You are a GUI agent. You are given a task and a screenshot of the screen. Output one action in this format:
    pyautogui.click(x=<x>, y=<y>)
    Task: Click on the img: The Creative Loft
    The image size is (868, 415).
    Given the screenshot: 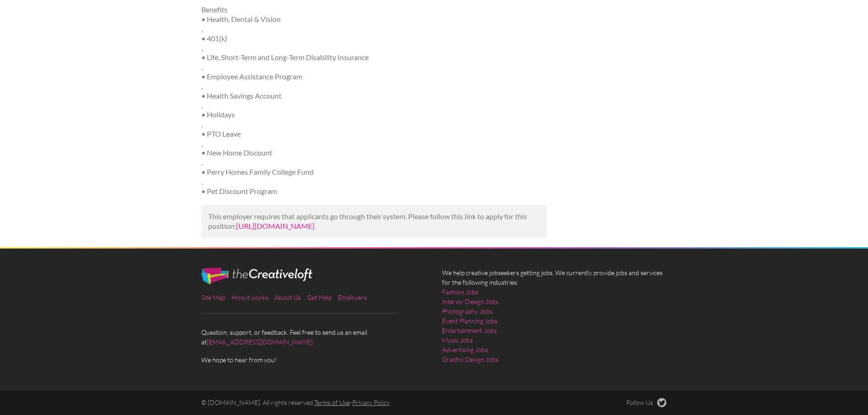 What is the action you would take?
    pyautogui.click(x=257, y=276)
    